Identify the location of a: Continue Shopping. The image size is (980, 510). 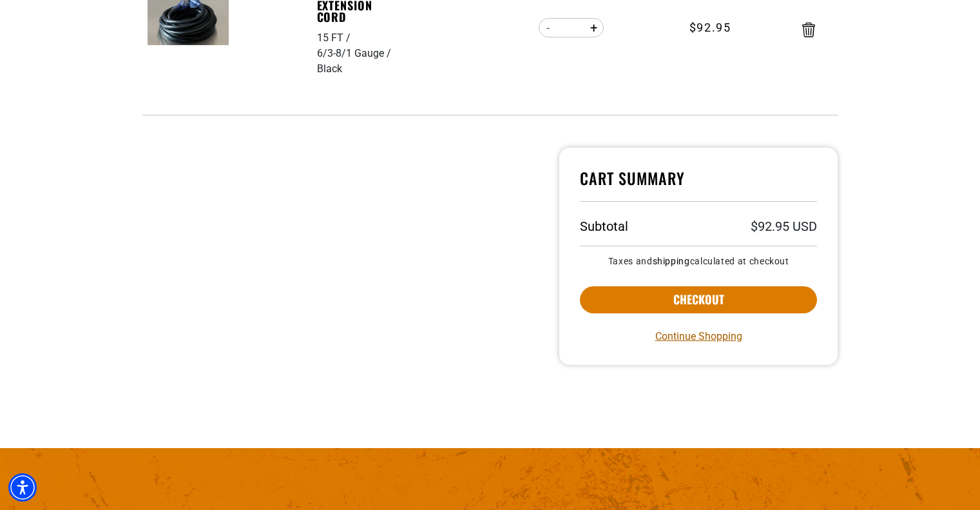
(699, 336).